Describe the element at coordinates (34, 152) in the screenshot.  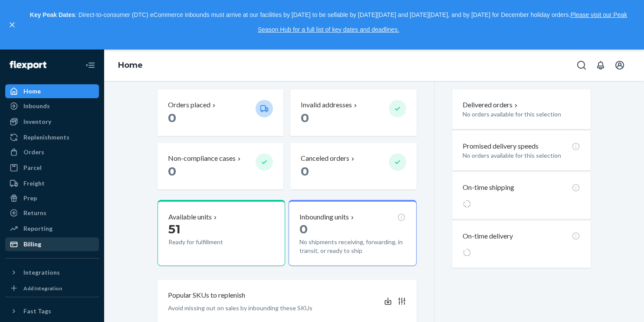
I see `div: Orders` at that location.